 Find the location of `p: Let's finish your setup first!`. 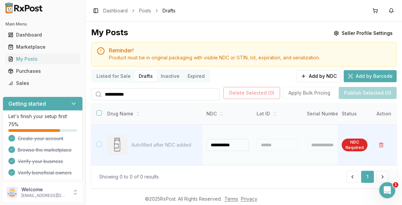

p: Let's finish your setup first! is located at coordinates (43, 116).